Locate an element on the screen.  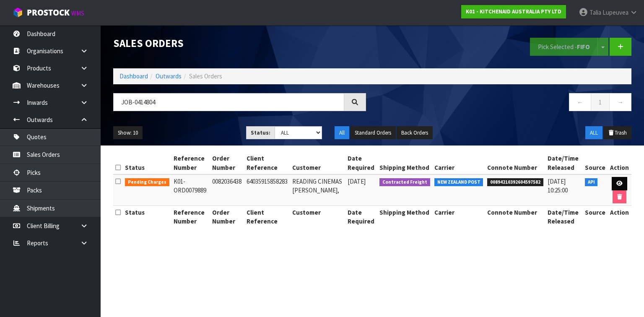
td: 64035915858283 is located at coordinates (268, 190).